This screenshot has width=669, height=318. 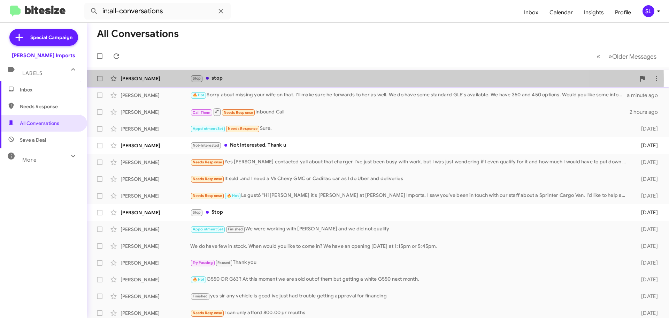 What do you see at coordinates (410, 279) in the screenshot?
I see `div: G550 OR G63? At this moment we are sold out of them but getting a white G550 next month.` at bounding box center [410, 279].